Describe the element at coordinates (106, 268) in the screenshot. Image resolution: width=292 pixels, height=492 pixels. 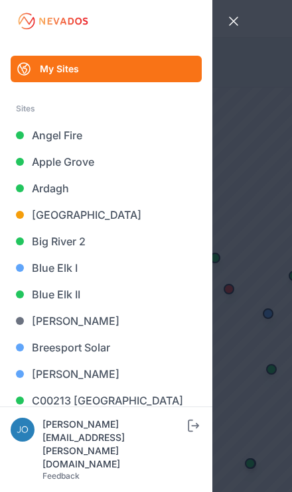
I see `a: Blue Elk I` at that location.